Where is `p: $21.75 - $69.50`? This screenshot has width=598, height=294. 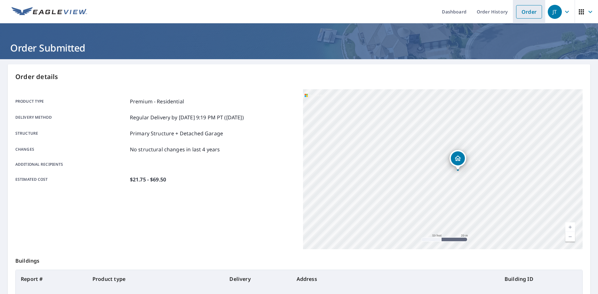 p: $21.75 - $69.50 is located at coordinates (148, 179).